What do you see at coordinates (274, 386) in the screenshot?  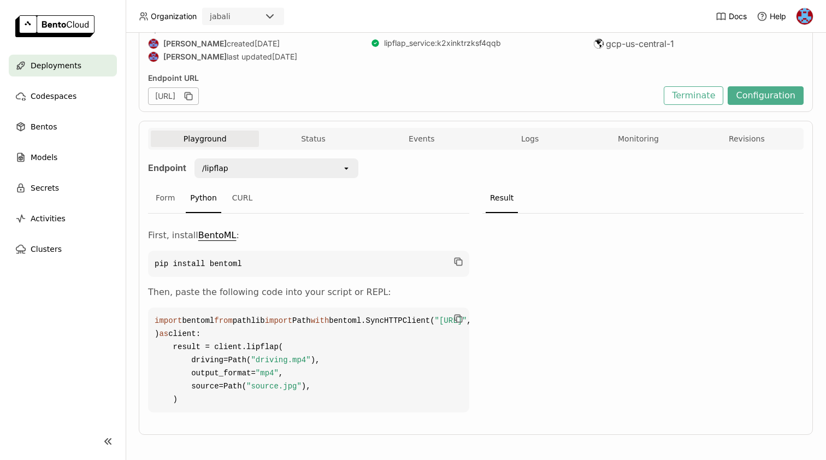 I see `span: "source.jpg"` at bounding box center [274, 386].